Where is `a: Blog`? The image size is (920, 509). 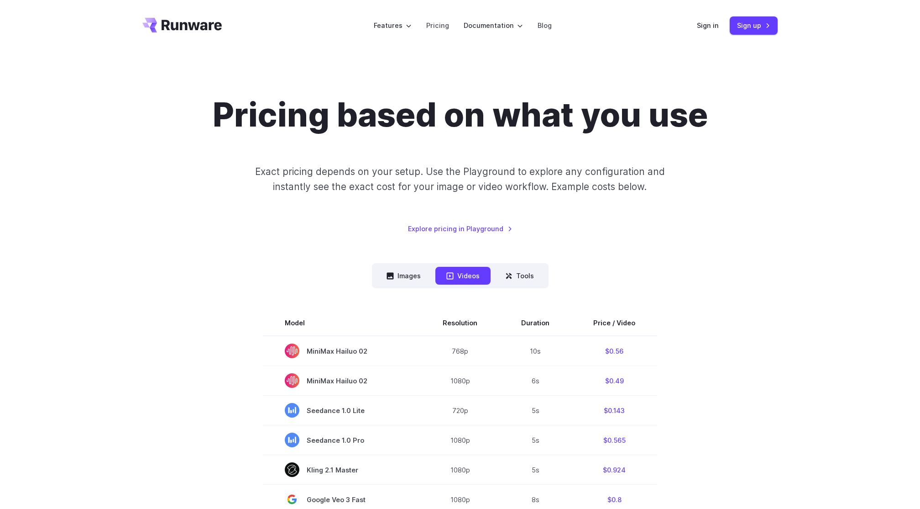
a: Blog is located at coordinates (545, 25).